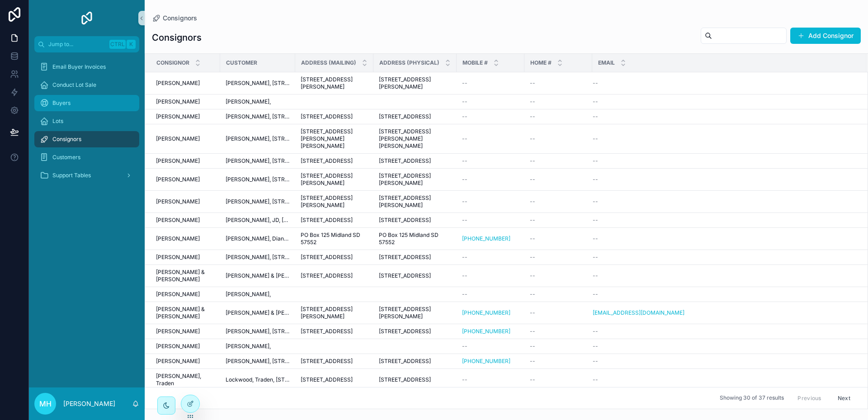 The width and height of the screenshot is (868, 420). I want to click on a: Customers, so click(87, 157).